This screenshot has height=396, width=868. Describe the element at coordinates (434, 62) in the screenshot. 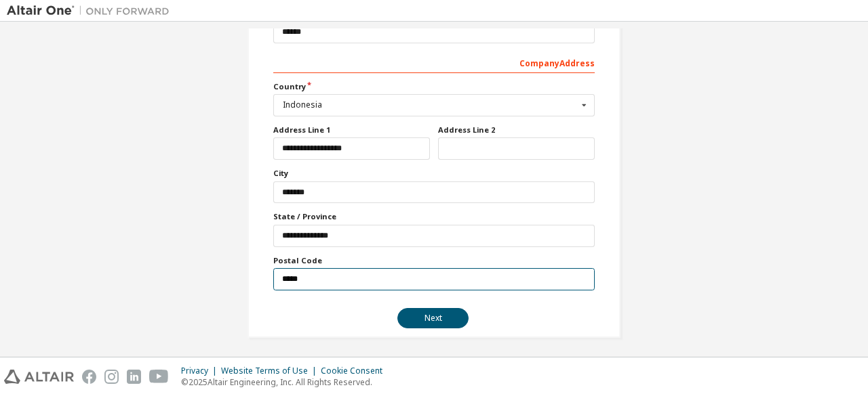

I see `div: Company Address` at that location.